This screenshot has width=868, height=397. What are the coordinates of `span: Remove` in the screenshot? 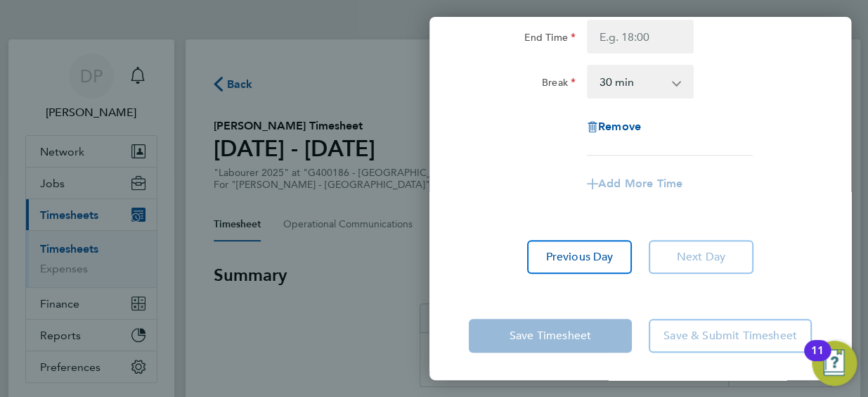 It's located at (619, 126).